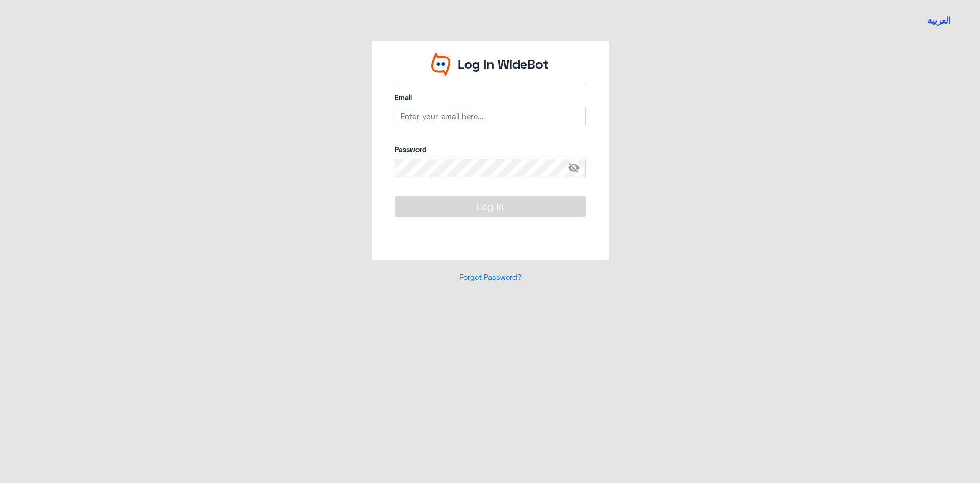 Image resolution: width=980 pixels, height=483 pixels. What do you see at coordinates (490, 206) in the screenshot?
I see `button: Log In` at bounding box center [490, 206].